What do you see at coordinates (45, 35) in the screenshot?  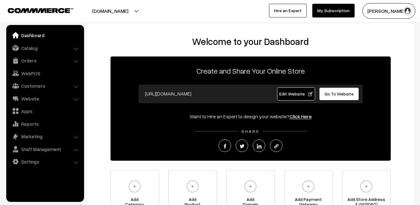 I see `a: Dashboard` at bounding box center [45, 35].